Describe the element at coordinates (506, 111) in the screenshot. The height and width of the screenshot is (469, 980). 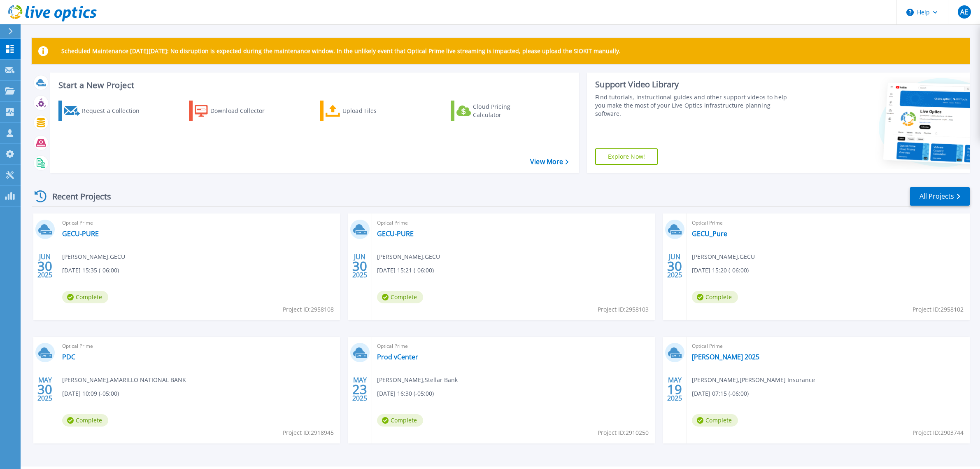
I see `div: Cloud Pricing Calculator` at that location.